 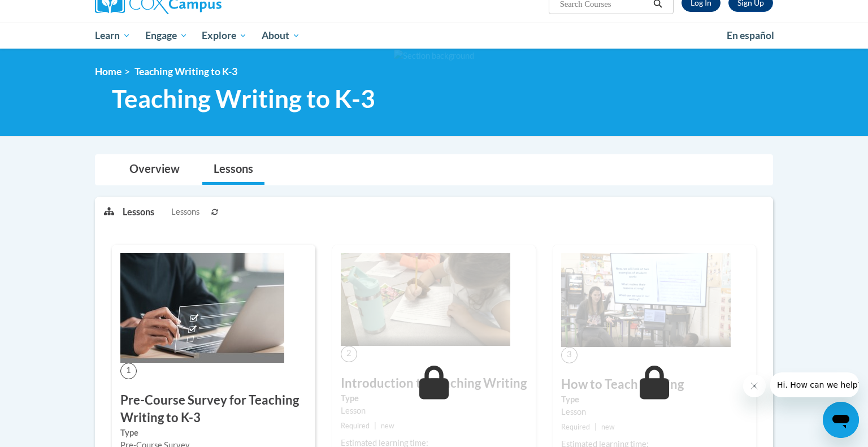 I want to click on h3: Pre-Course Survey for Teaching Writing to K-3, so click(x=213, y=409).